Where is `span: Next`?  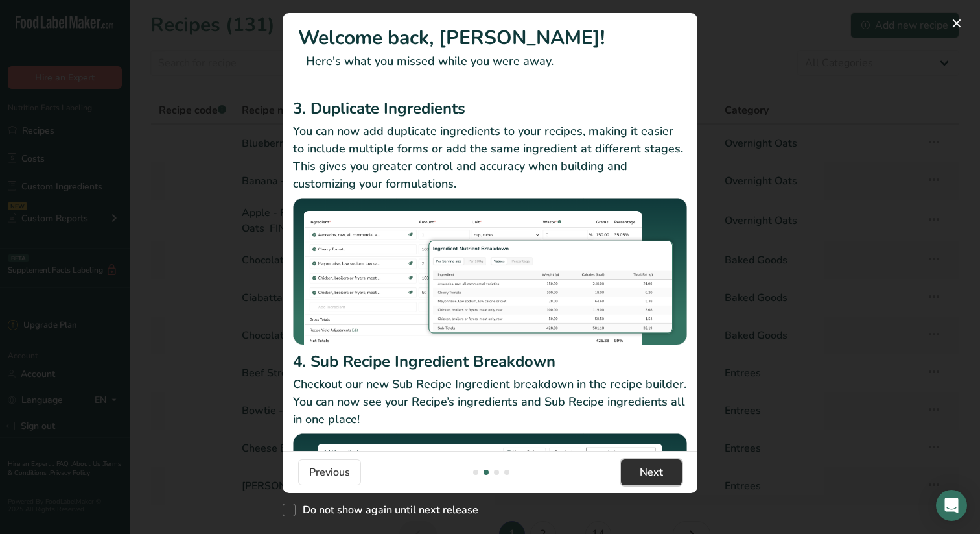
span: Next is located at coordinates (651, 473).